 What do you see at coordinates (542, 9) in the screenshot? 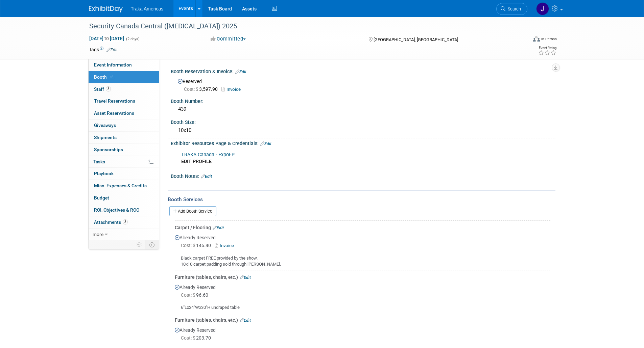
I see `img: Jamie Saenz` at bounding box center [542, 9].